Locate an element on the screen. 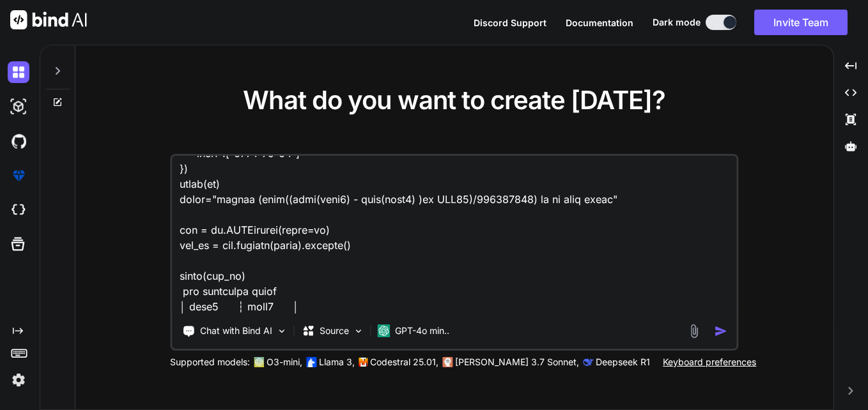 The width and height of the screenshot is (868, 410). span: Discord Support is located at coordinates (510, 23).